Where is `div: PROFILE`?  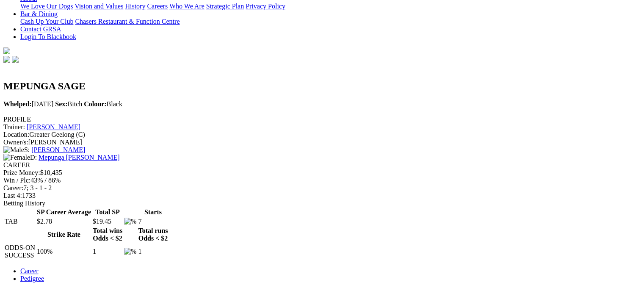 div: PROFILE is located at coordinates (322, 119).